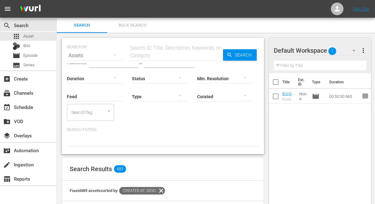 This screenshot has width=375, height=204. I want to click on span: Ingestion, so click(7, 165).